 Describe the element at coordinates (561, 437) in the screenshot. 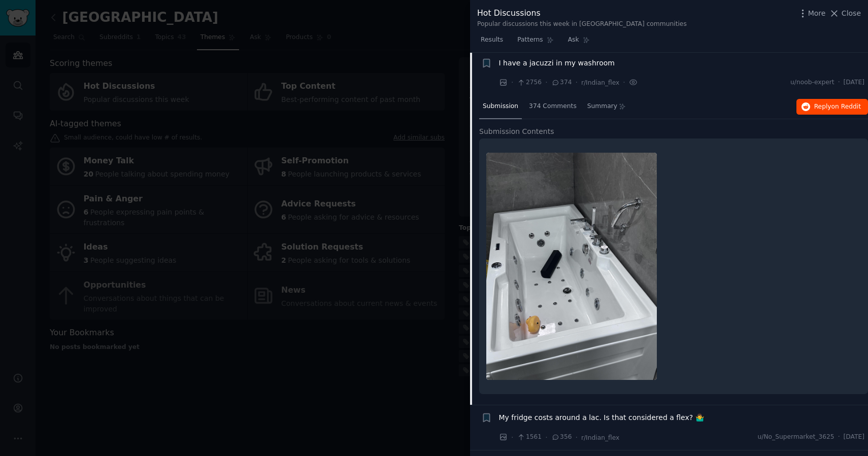

I see `span: 356` at that location.